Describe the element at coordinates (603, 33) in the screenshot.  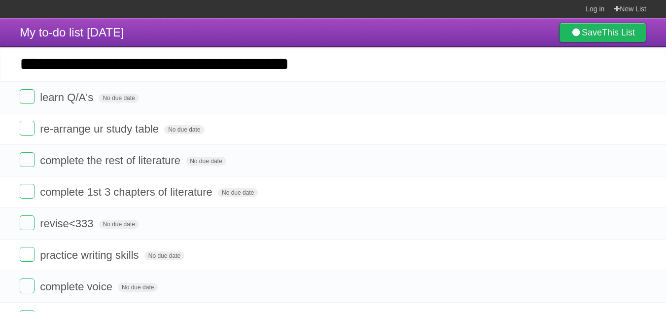
I see `a: SaveThis List` at that location.